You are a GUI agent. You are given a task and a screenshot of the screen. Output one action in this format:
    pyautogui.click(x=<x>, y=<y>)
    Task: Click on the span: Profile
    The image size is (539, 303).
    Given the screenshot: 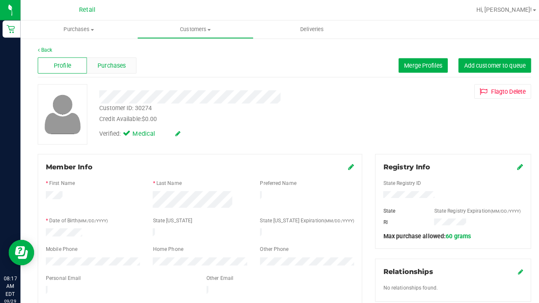 What is the action you would take?
    pyautogui.click(x=61, y=64)
    